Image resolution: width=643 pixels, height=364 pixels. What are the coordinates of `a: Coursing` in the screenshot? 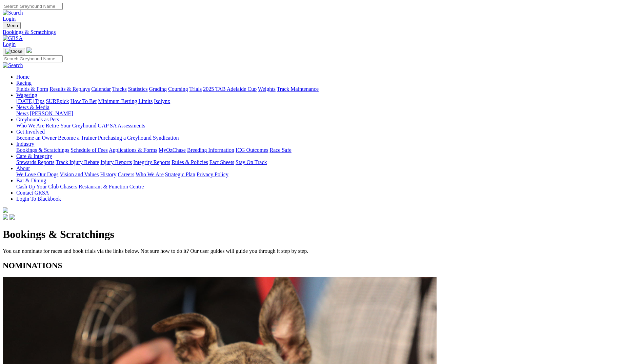 It's located at (178, 89).